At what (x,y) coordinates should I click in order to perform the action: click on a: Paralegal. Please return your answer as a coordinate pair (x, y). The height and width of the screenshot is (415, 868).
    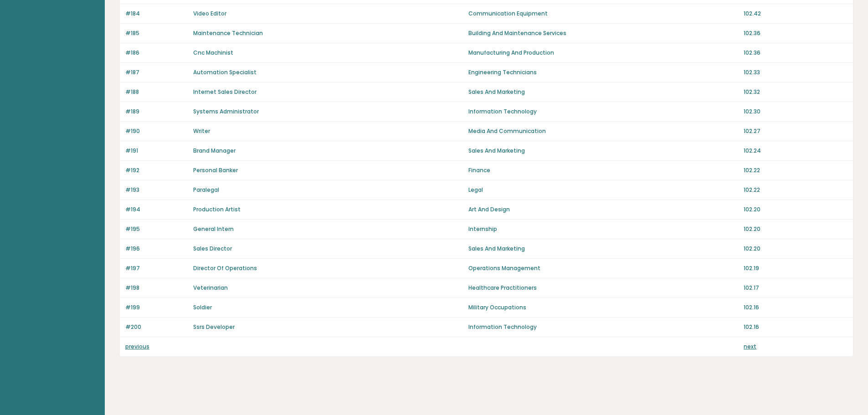
    Looking at the image, I should click on (206, 189).